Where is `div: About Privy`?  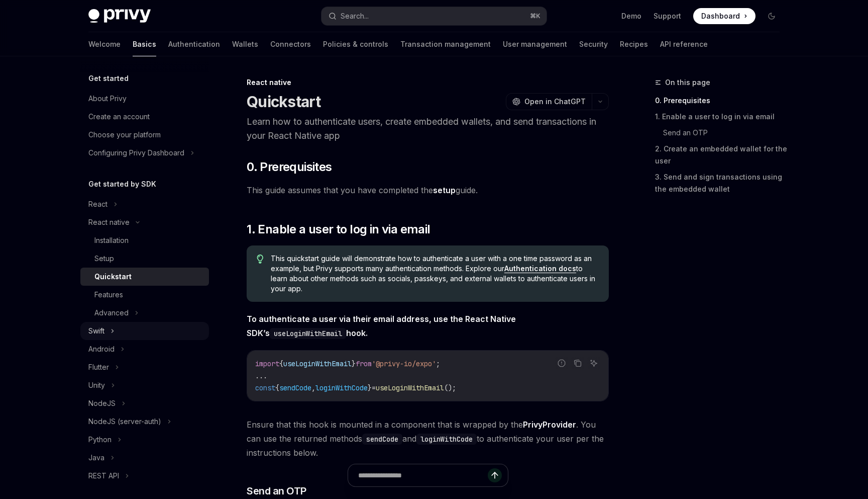 div: About Privy is located at coordinates (108, 98).